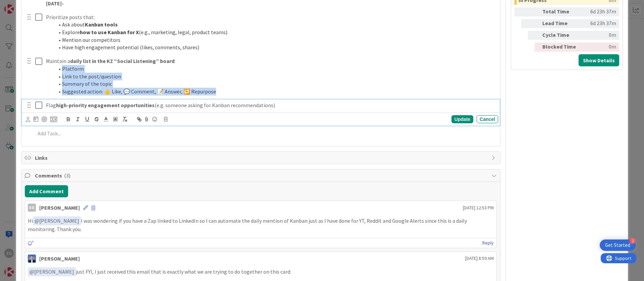 This screenshot has height=281, width=644. Describe the element at coordinates (561, 35) in the screenshot. I see `div: Cycle Time` at that location.